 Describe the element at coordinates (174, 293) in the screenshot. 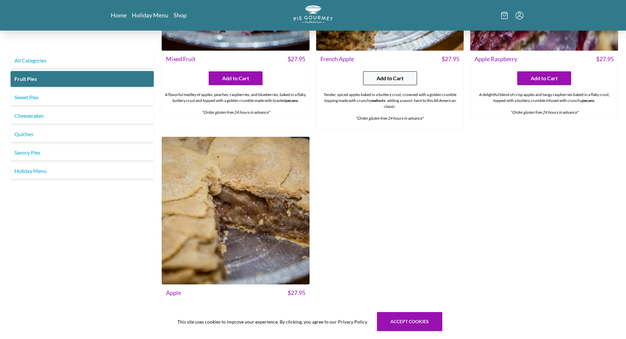

I see `span: Apple` at that location.